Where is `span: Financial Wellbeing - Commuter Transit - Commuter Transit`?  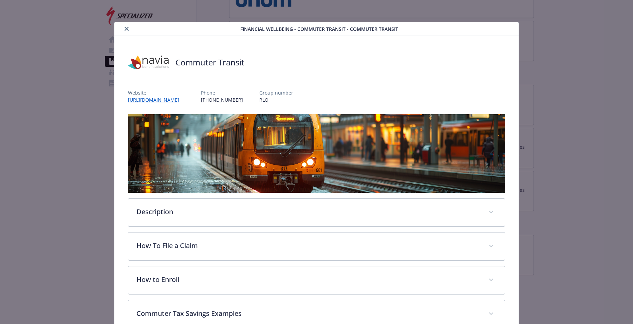 span: Financial Wellbeing - Commuter Transit - Commuter Transit is located at coordinates (319, 29).